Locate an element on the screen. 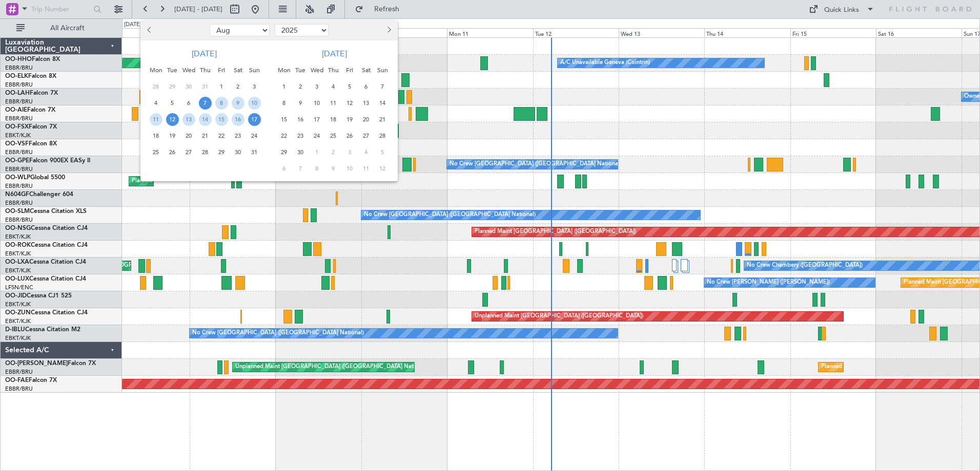  div: 31-8-2025 is located at coordinates (254, 152).